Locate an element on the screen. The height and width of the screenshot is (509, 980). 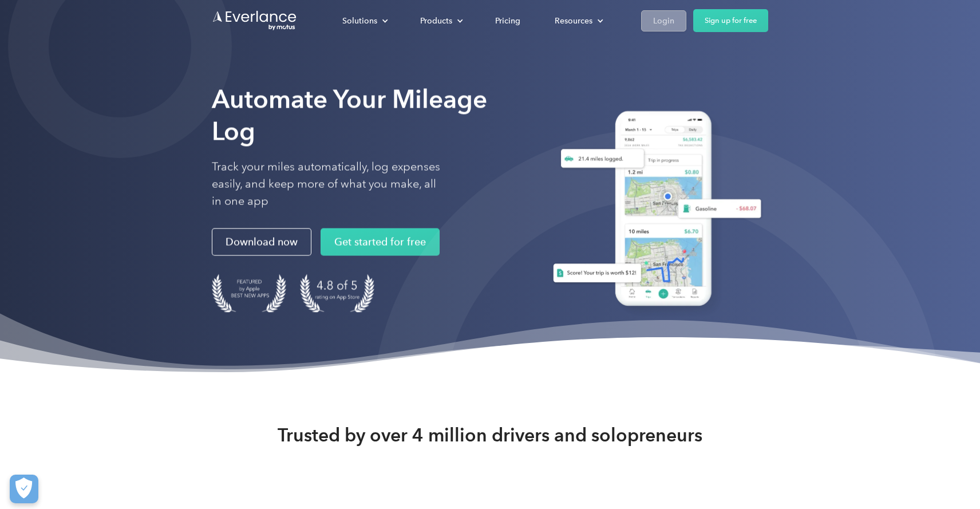
button: Cookies Settings is located at coordinates (24, 489).